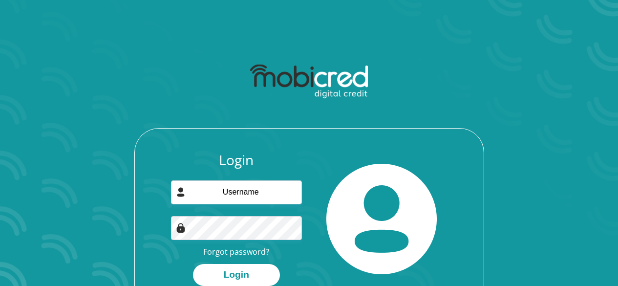  I want to click on h3: Login, so click(237, 160).